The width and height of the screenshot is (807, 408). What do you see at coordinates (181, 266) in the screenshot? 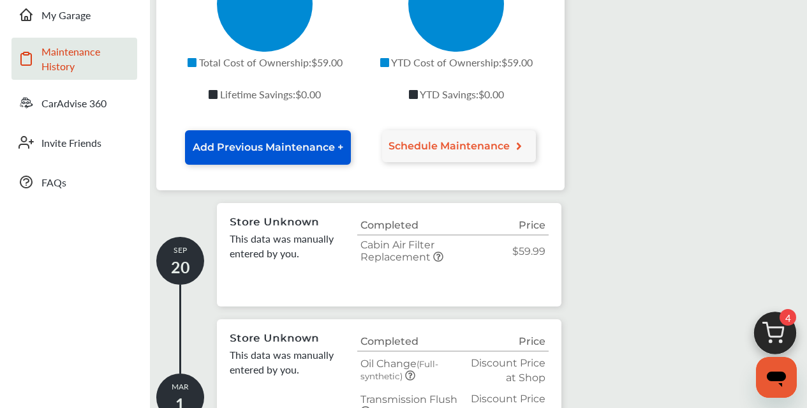
I see `span: 20` at bounding box center [181, 266].